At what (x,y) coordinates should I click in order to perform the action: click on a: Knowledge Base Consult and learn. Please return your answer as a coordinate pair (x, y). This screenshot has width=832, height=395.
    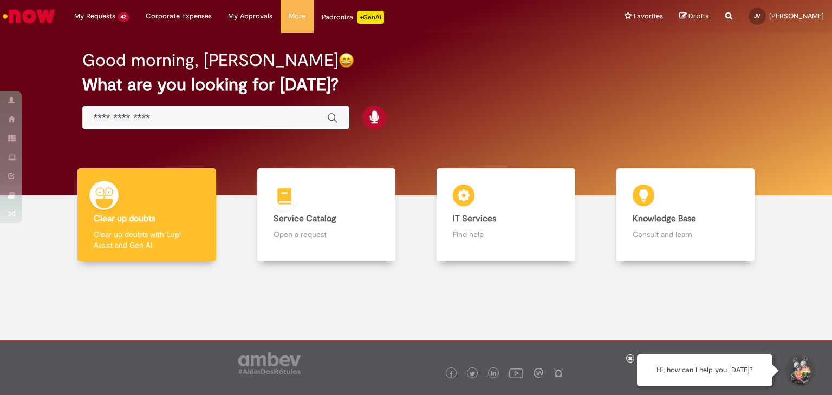
    Looking at the image, I should click on (685, 215).